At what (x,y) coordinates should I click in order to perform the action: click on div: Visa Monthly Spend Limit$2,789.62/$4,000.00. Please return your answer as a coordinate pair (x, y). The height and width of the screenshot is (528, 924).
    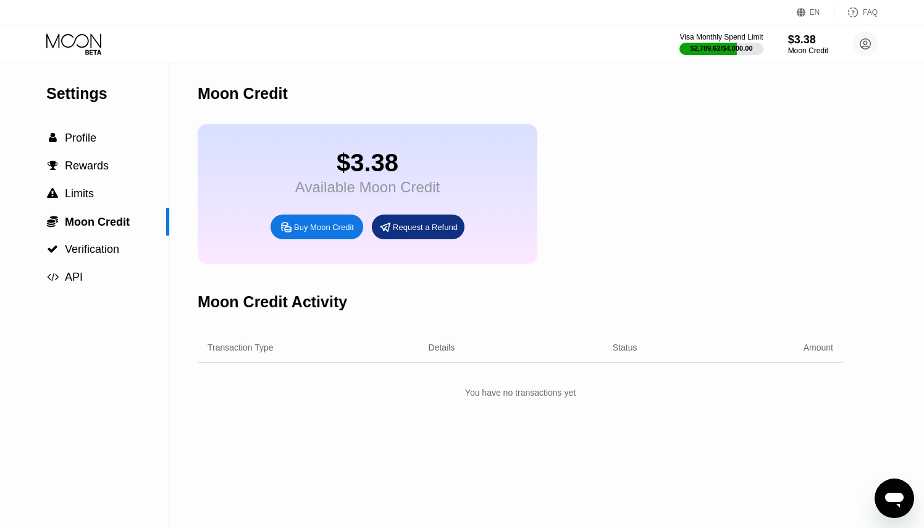
    Looking at the image, I should click on (721, 44).